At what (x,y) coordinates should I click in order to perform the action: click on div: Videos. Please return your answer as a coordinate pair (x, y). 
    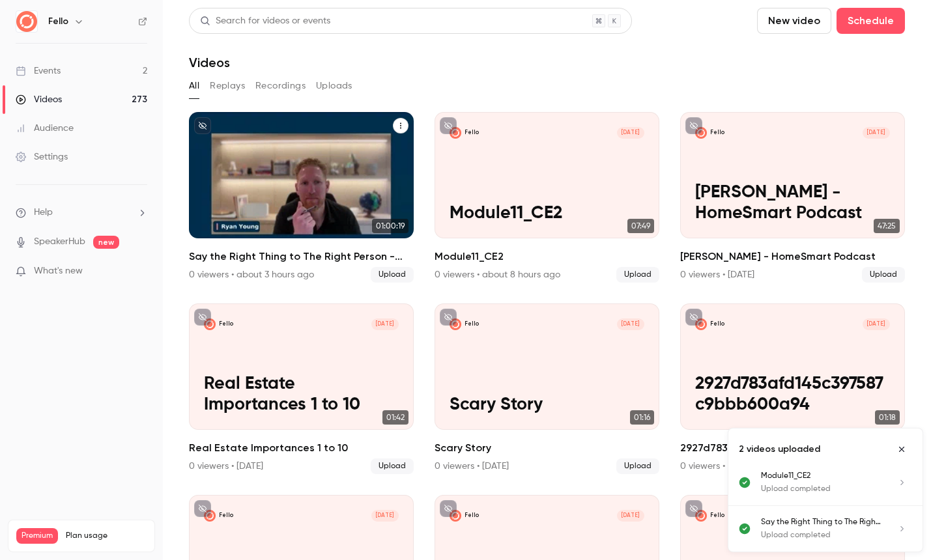
    Looking at the image, I should click on (38, 100).